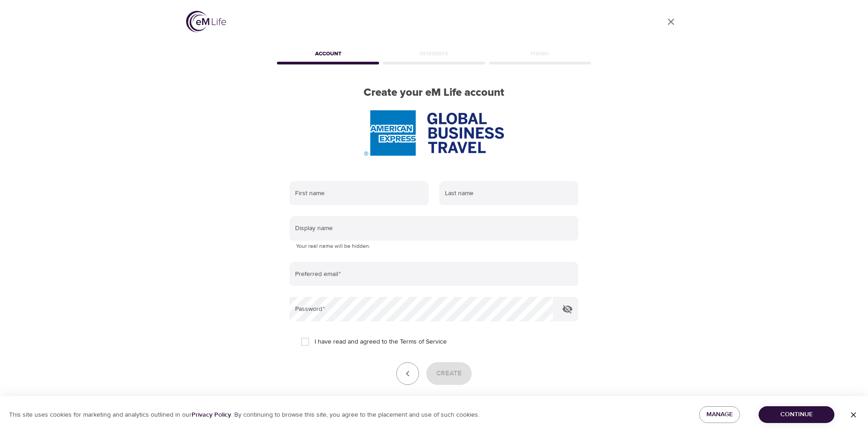  Describe the element at coordinates (434, 246) in the screenshot. I see `p: Your real name will be hidden.` at that location.